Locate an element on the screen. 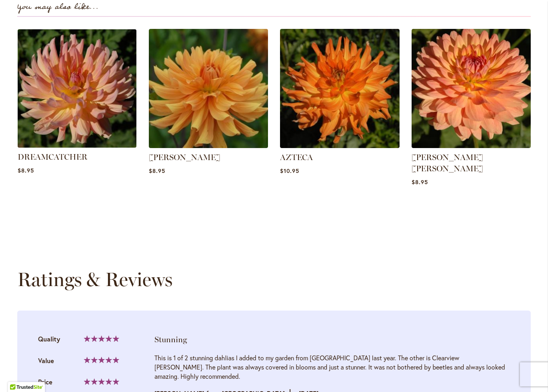  a: Dreamcatcher is located at coordinates (77, 145).